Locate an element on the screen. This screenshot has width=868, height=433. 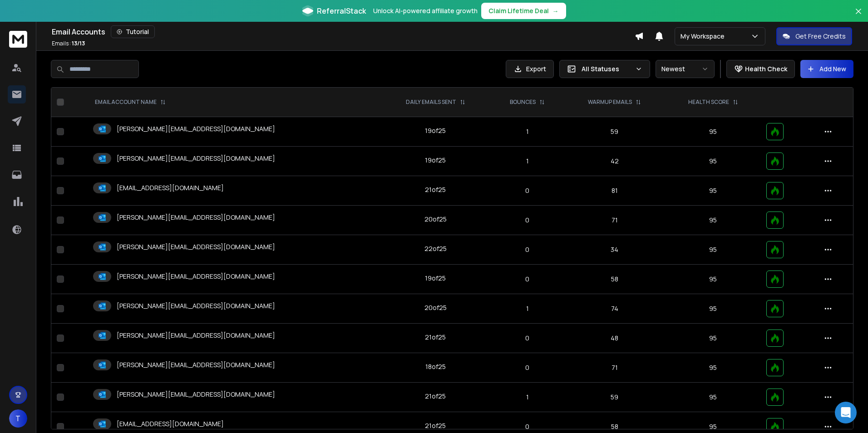
button: Tutorial is located at coordinates (133, 32).